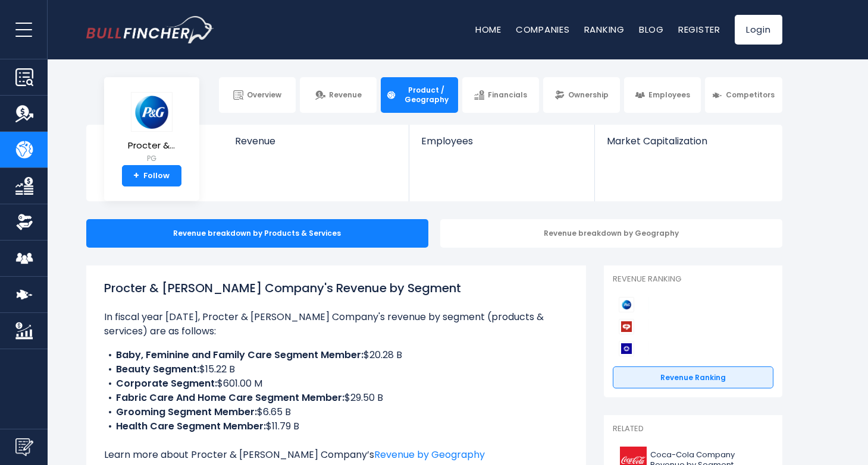 This screenshot has width=868, height=465. Describe the element at coordinates (151, 159) in the screenshot. I see `small: PG` at that location.